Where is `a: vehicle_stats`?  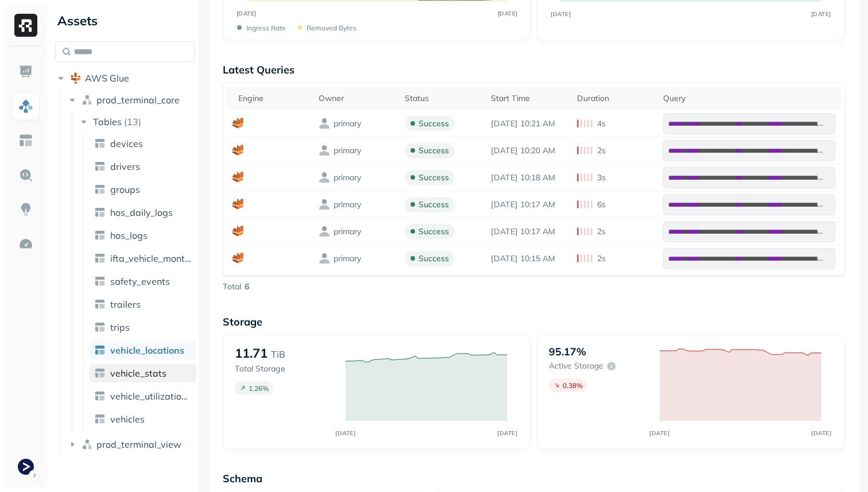
a: vehicle_stats is located at coordinates (143, 373).